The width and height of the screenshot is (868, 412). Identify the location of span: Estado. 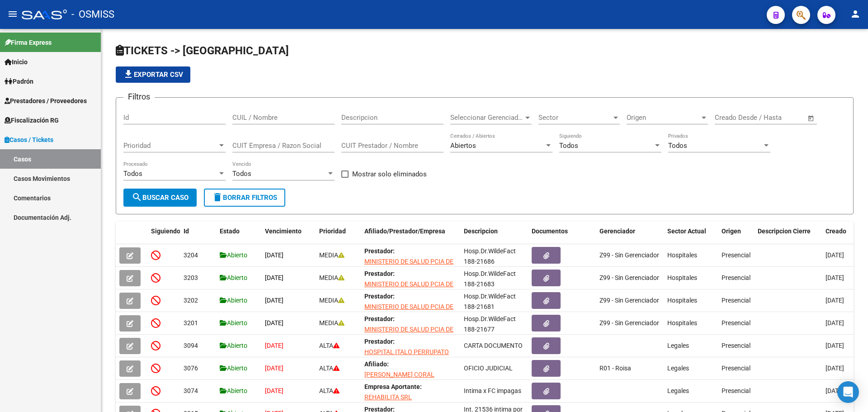
(230, 231).